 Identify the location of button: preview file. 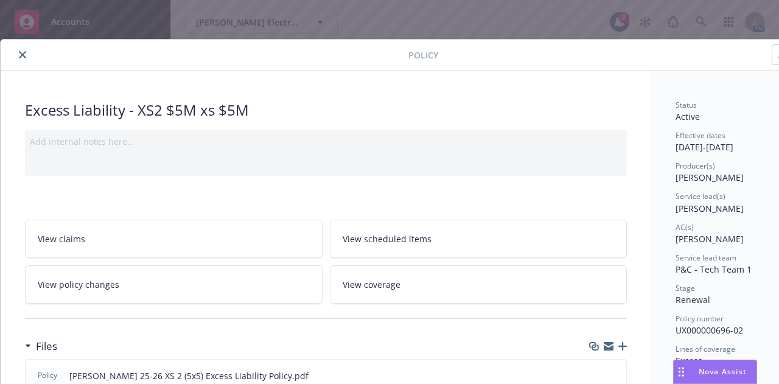
(616, 376).